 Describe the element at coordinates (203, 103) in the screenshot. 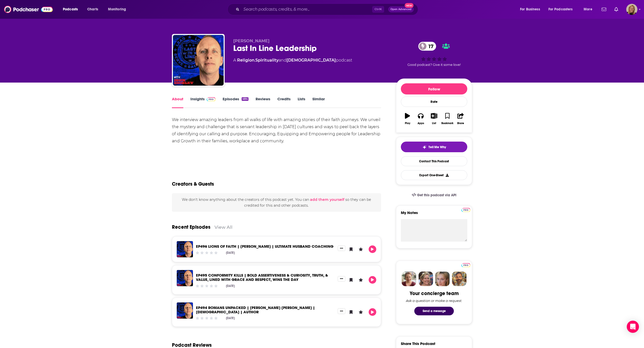

I see `a: InsightsPodchaser Pro` at that location.